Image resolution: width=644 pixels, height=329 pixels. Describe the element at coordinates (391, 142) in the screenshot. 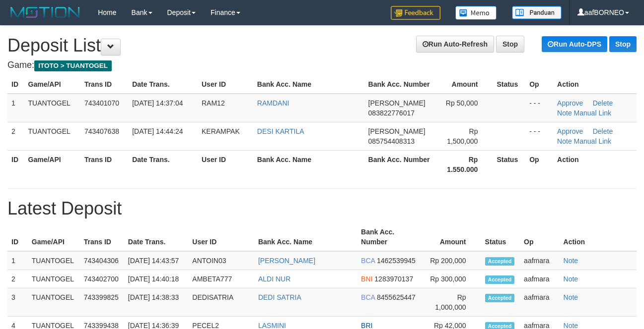

I see `span: 085754408313` at that location.